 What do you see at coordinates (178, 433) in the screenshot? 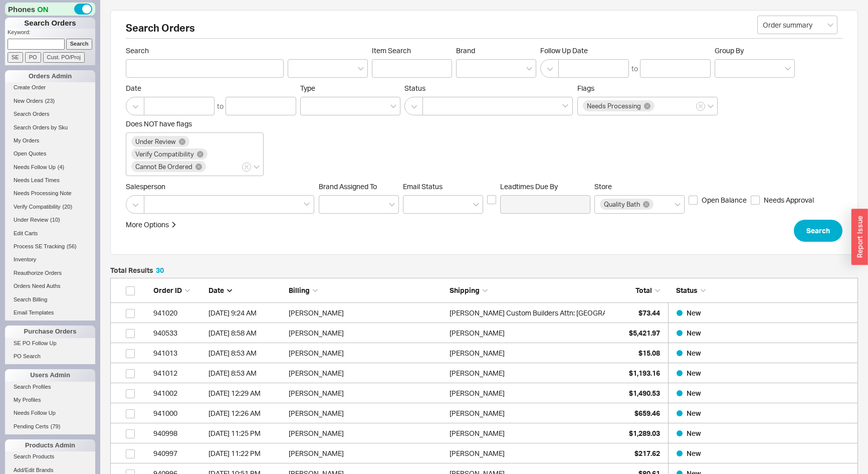
I see `div: 940998` at bounding box center [178, 433].